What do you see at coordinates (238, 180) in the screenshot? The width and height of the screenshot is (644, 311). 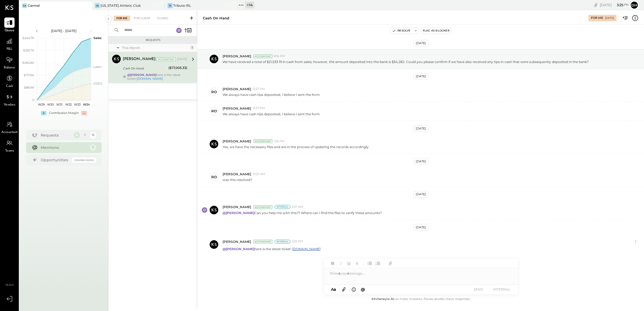 I see `p: was this resolved?` at bounding box center [238, 180].